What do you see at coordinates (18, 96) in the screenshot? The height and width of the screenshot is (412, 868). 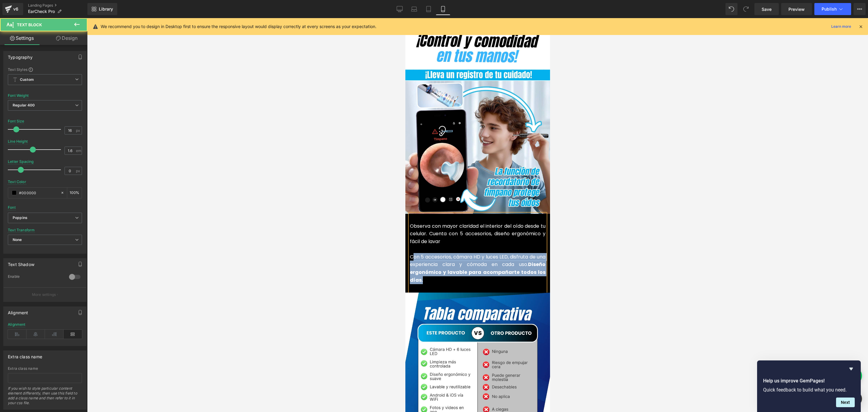 I see `div: Font Weight` at bounding box center [18, 96].